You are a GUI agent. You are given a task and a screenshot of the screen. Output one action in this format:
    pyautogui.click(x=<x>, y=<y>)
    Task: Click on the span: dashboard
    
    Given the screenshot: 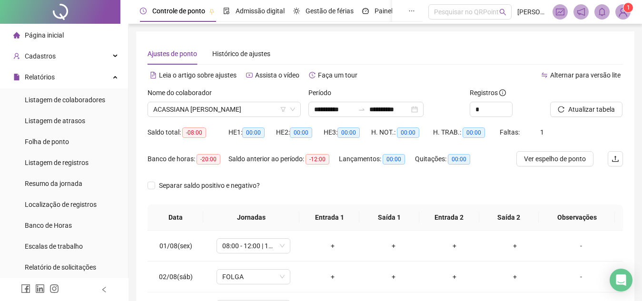 What is the action you would take?
    pyautogui.click(x=366, y=11)
    